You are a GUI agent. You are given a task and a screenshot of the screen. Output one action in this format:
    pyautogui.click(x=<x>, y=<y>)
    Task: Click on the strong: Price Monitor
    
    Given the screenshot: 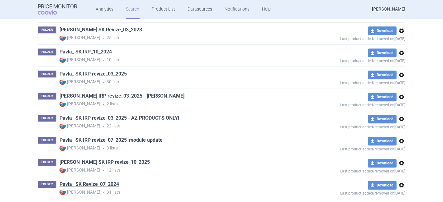 What is the action you would take?
    pyautogui.click(x=57, y=7)
    